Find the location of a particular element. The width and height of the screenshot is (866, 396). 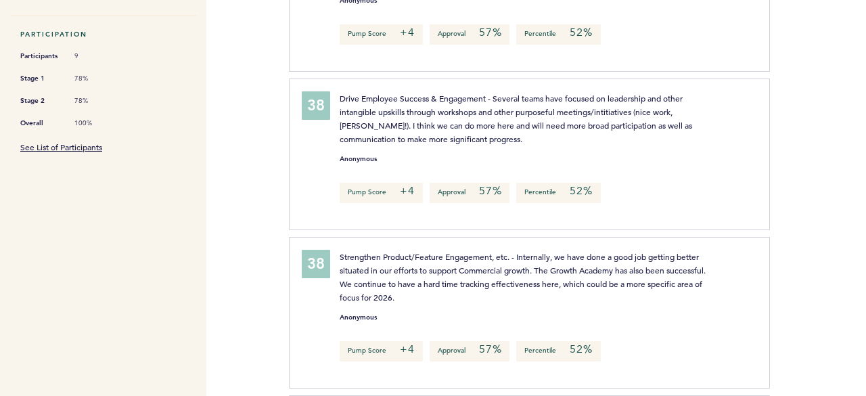

span: 100% is located at coordinates (95, 123).